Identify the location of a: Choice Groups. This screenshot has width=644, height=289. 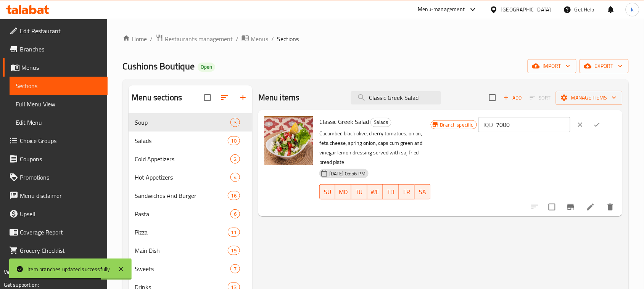
(55, 141).